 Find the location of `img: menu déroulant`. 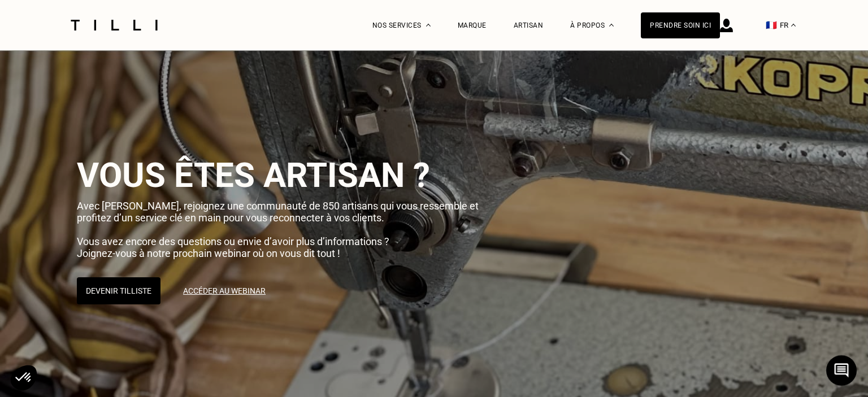

img: menu déroulant is located at coordinates (793, 25).